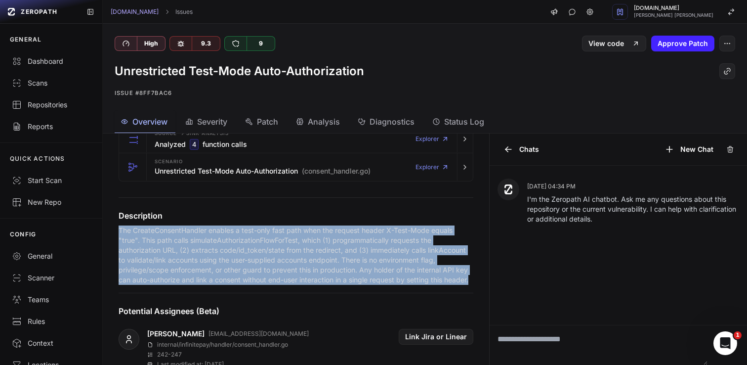 Image resolution: width=747 pixels, height=365 pixels. What do you see at coordinates (296, 167) in the screenshot?
I see `button: Scenario Unrestricted Test-Mode Auto-Authorization (consent_handler.go) Explorer` at bounding box center [296, 167].